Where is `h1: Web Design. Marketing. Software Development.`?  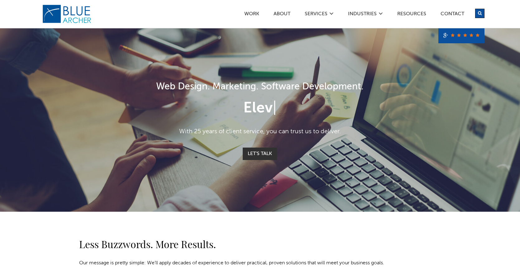 h1: Web Design. Marketing. Software Development. is located at coordinates (260, 87).